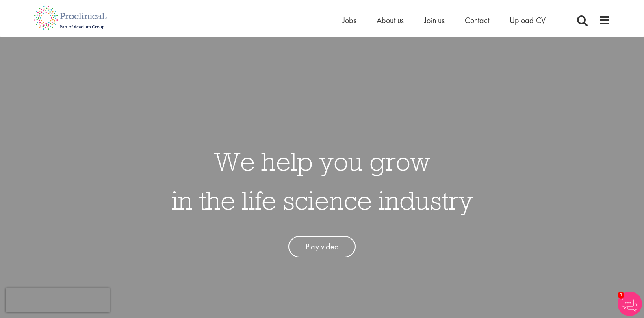 The image size is (644, 318). What do you see at coordinates (390, 20) in the screenshot?
I see `span: About us` at bounding box center [390, 20].